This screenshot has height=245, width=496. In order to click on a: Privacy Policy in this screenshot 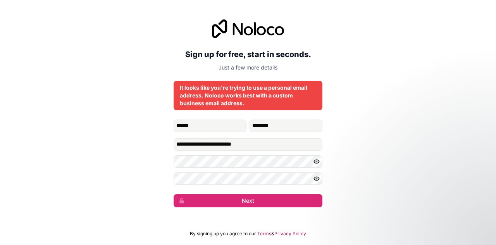, I will do `click(290, 233)`.